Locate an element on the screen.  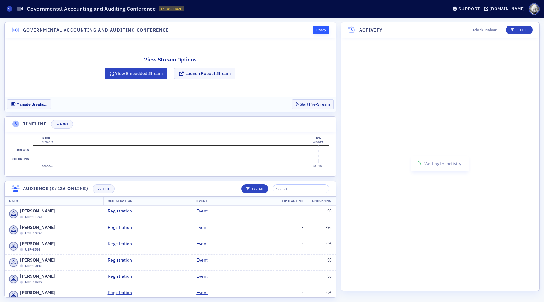
button: Launch Popout Stream is located at coordinates (205, 73).